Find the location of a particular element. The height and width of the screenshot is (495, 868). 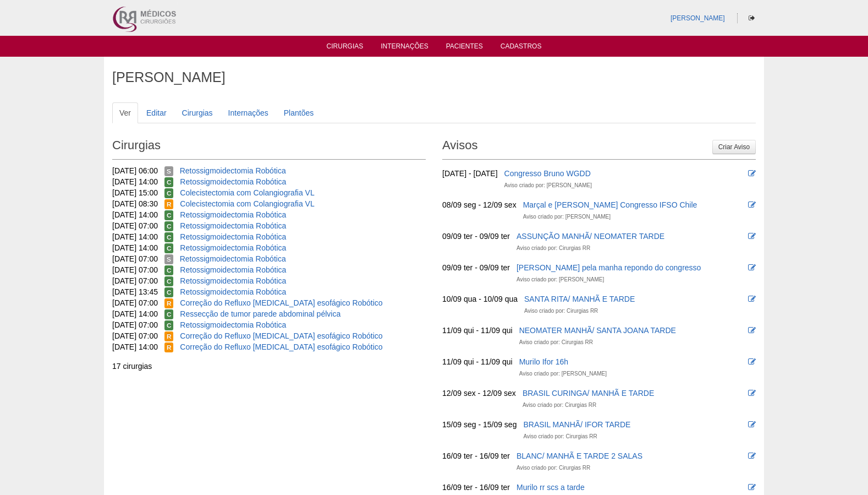

a: Congresso Bruno WGDD is located at coordinates (547, 173).